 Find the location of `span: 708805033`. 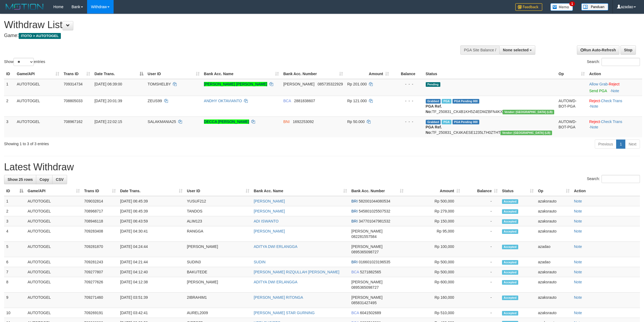

span: 708805033 is located at coordinates (73, 101).